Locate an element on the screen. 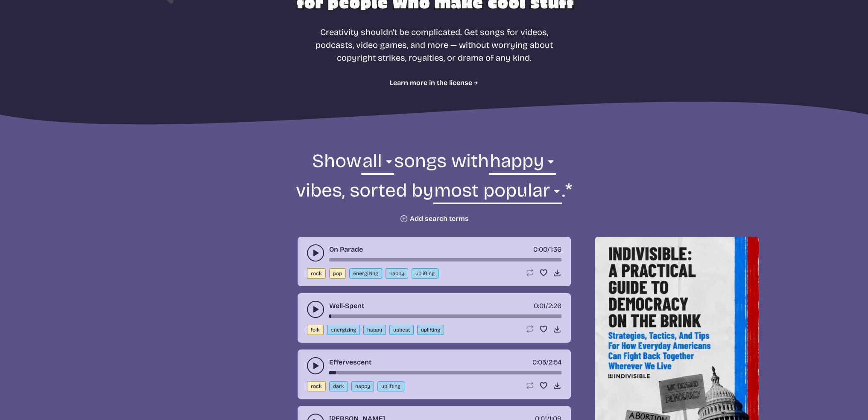 The image size is (868, 420). a: Learn more in the license is located at coordinates (434, 83).